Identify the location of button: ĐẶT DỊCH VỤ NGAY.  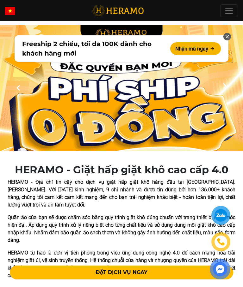
(121, 273).